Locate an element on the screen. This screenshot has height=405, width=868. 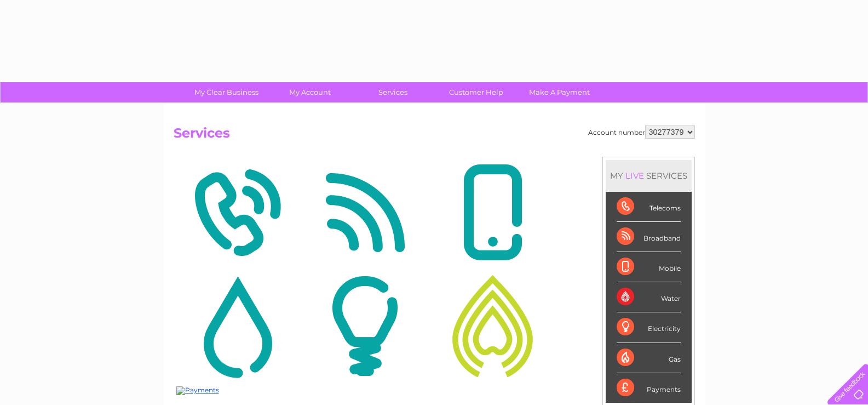
img: Electricity is located at coordinates (365, 326).